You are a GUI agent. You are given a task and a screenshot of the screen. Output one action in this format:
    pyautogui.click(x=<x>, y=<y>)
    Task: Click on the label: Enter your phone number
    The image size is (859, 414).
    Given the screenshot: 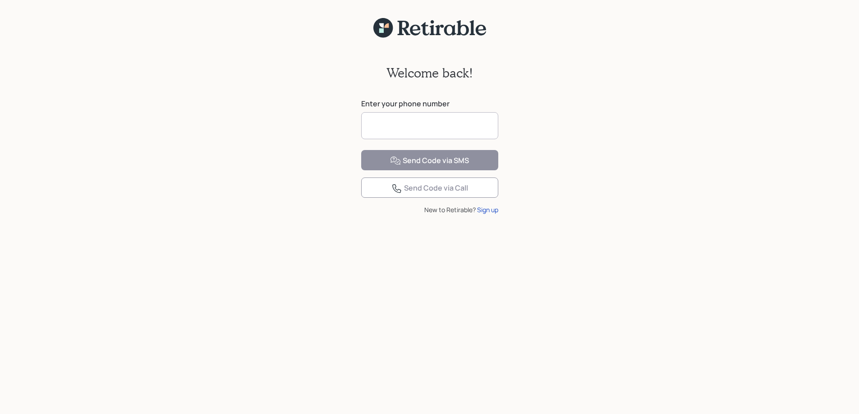 What is the action you would take?
    pyautogui.click(x=430, y=104)
    